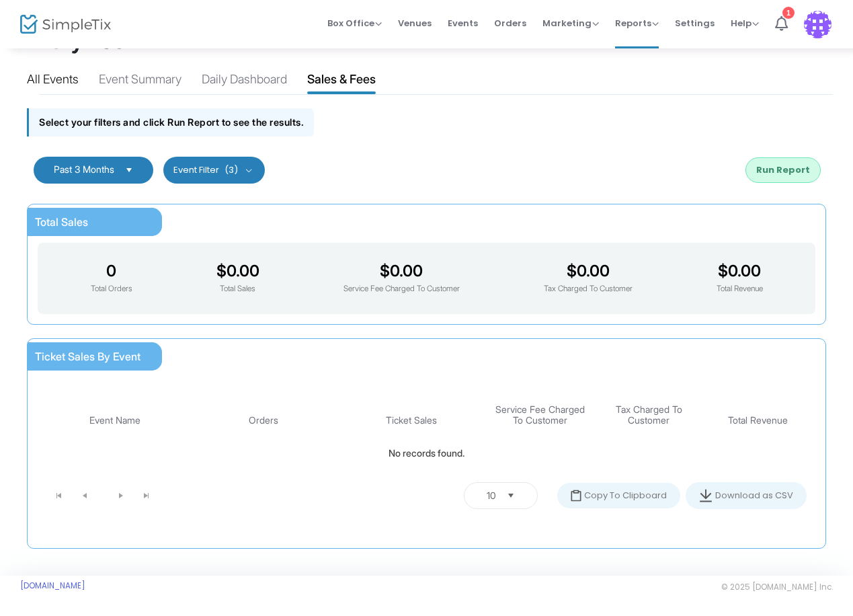  I want to click on div: Event Summary, so click(140, 82).